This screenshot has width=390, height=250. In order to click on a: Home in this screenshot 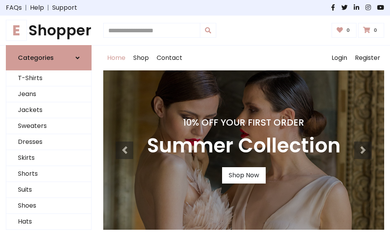, I will do `click(116, 58)`.